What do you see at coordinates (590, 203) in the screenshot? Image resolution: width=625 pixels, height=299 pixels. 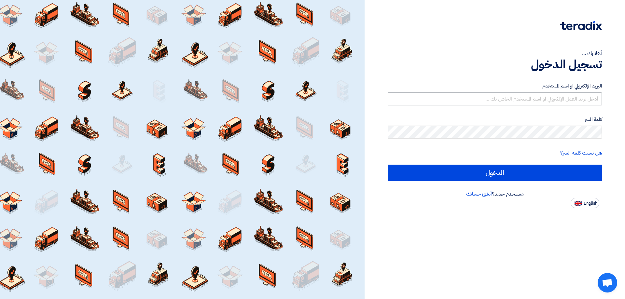 I see `span: English` at bounding box center [590, 203].